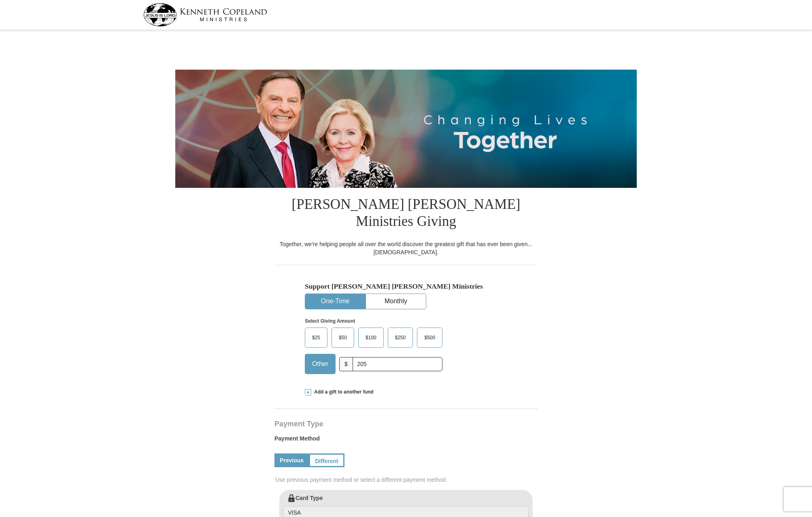 This screenshot has width=812, height=517. I want to click on a: Previous, so click(291, 460).